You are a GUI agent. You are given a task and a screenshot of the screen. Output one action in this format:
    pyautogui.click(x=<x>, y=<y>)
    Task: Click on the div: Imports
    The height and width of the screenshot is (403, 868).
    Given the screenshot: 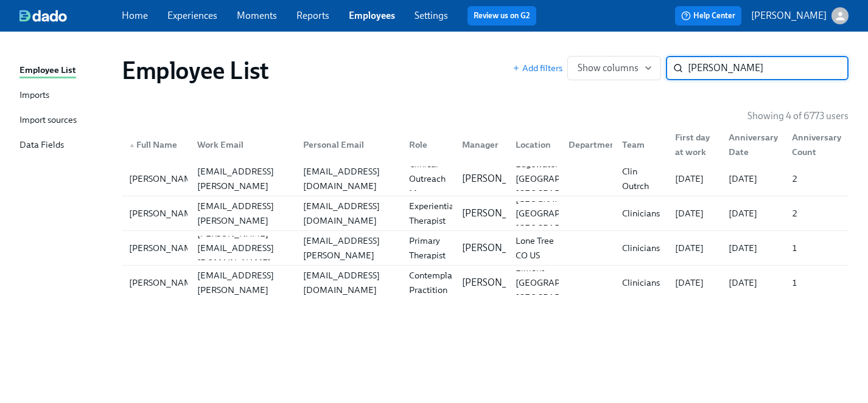 What is the action you would take?
    pyautogui.click(x=34, y=95)
    